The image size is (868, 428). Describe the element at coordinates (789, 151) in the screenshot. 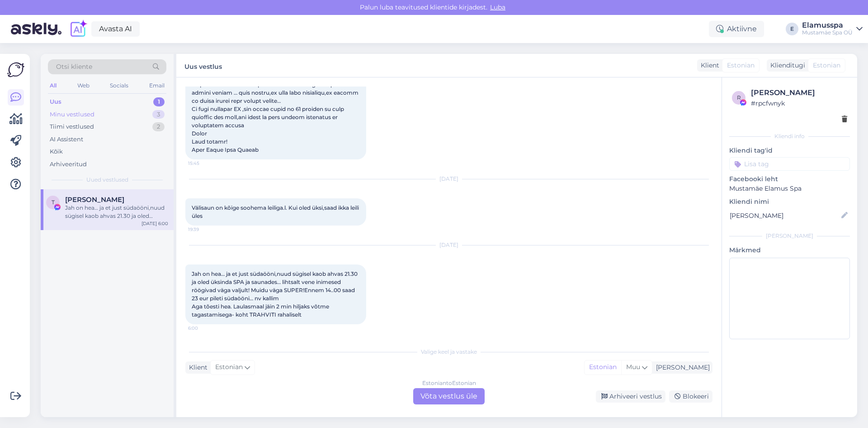

I see `p: Kliendi tag'id` at that location.